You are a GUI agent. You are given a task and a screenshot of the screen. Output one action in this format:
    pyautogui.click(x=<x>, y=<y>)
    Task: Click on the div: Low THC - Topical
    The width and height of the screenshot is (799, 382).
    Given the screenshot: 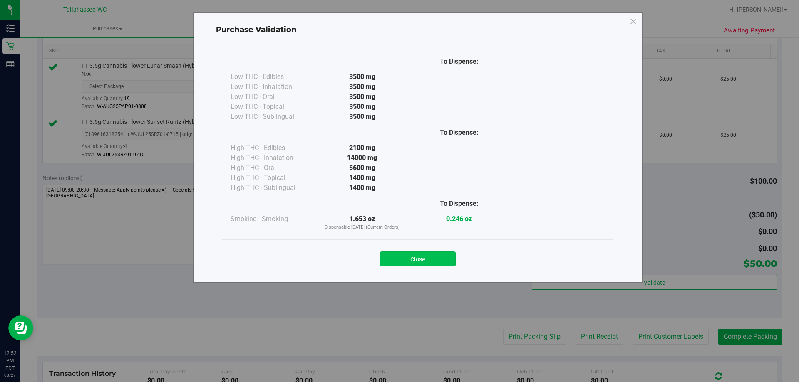 What is the action you would take?
    pyautogui.click(x=272, y=107)
    